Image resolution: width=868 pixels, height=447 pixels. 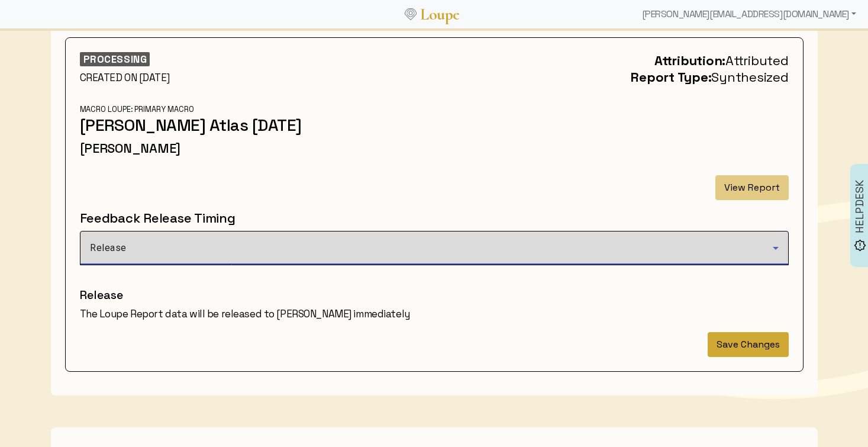 What do you see at coordinates (749, 77) in the screenshot?
I see `span: Synthesized` at bounding box center [749, 77].